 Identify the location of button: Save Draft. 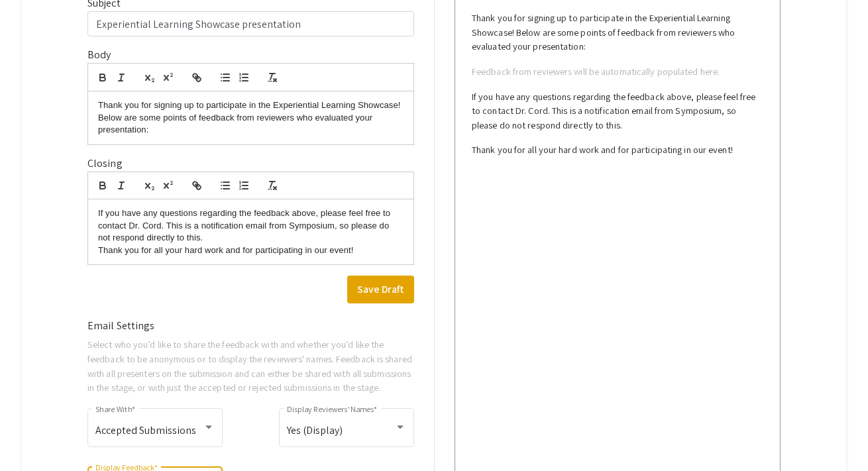
(381, 290).